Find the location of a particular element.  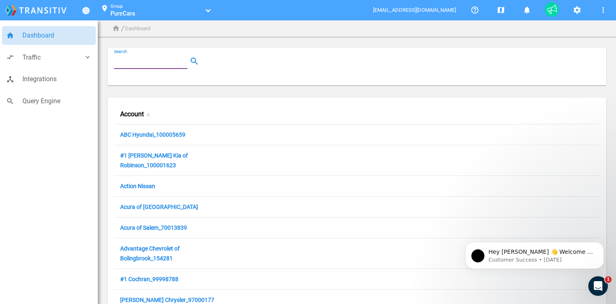

mat-icon: more_vert is located at coordinates (603, 10).